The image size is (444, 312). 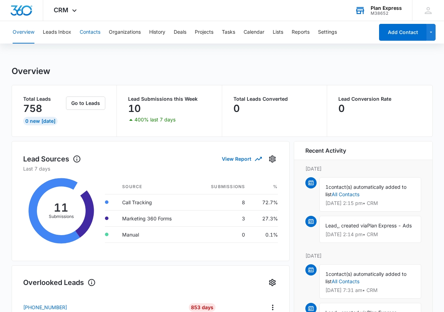 I want to click on td: 27.3%, so click(x=264, y=218).